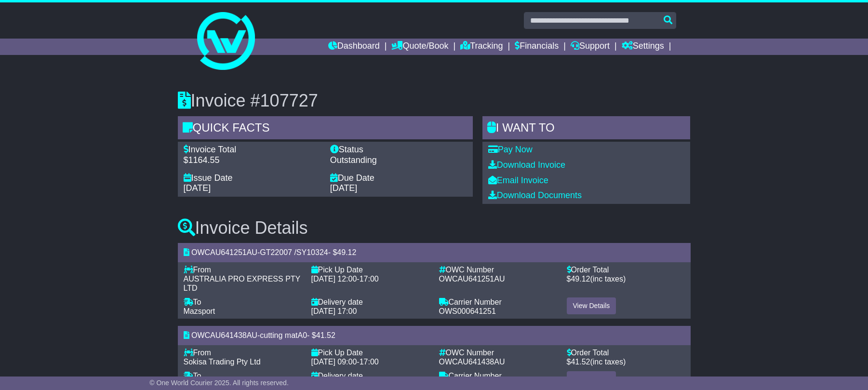 The width and height of the screenshot is (868, 390). I want to click on a: Email Invoice, so click(518, 180).